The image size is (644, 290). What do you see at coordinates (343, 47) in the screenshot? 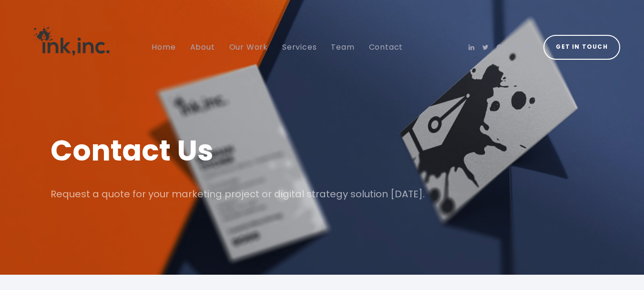
I see `span: Team` at bounding box center [343, 47].